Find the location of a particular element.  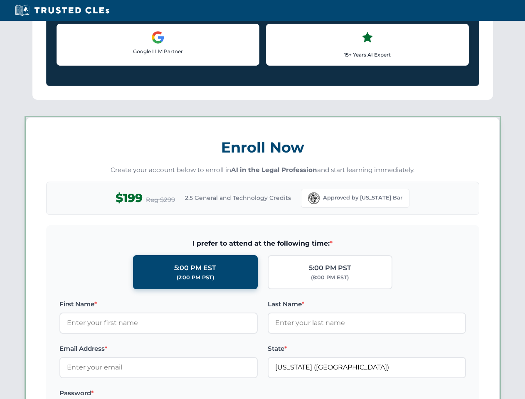

span: I prefer to attend at the following time: is located at coordinates (263, 244).